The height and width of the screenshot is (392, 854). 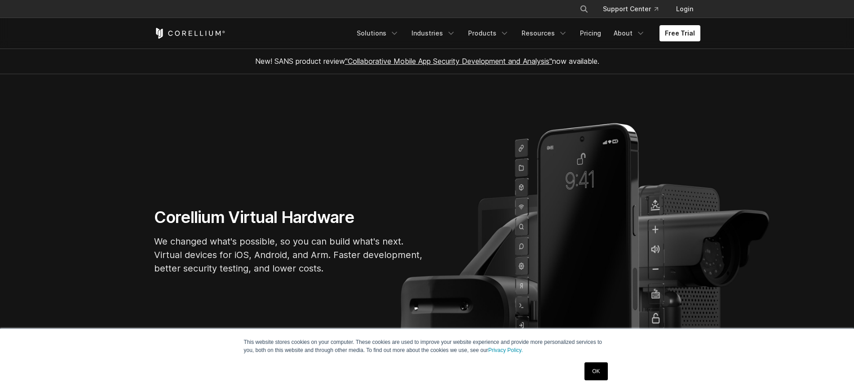 What do you see at coordinates (595, 371) in the screenshot?
I see `a: OK` at bounding box center [595, 371].